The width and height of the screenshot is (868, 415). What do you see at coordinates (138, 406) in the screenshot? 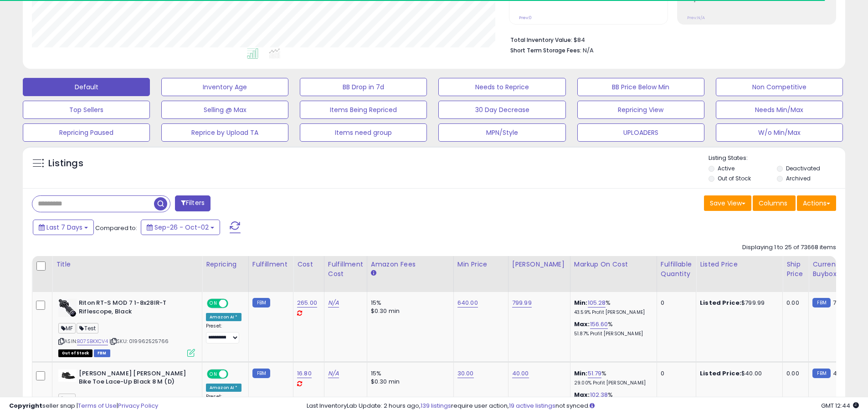
I see `a: Privacy Policy` at bounding box center [138, 406].